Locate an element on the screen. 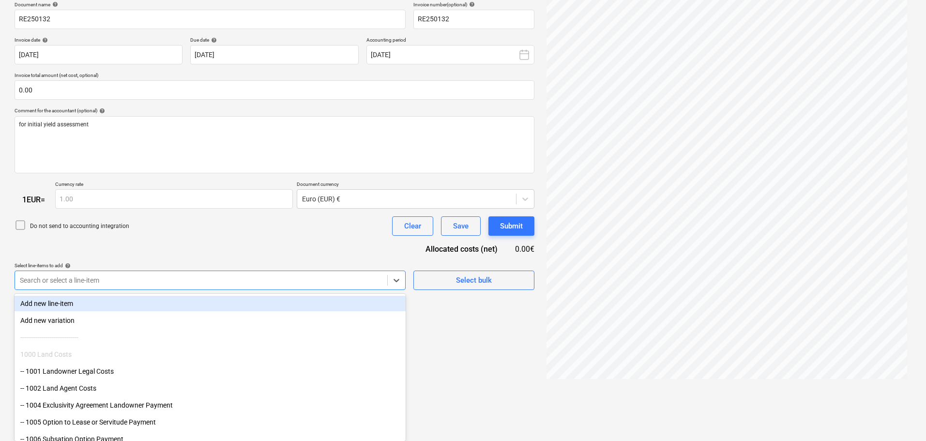 Image resolution: width=926 pixels, height=441 pixels. div: -- 1005 Option to Lease or Servitude Payment is located at coordinates (210, 422).